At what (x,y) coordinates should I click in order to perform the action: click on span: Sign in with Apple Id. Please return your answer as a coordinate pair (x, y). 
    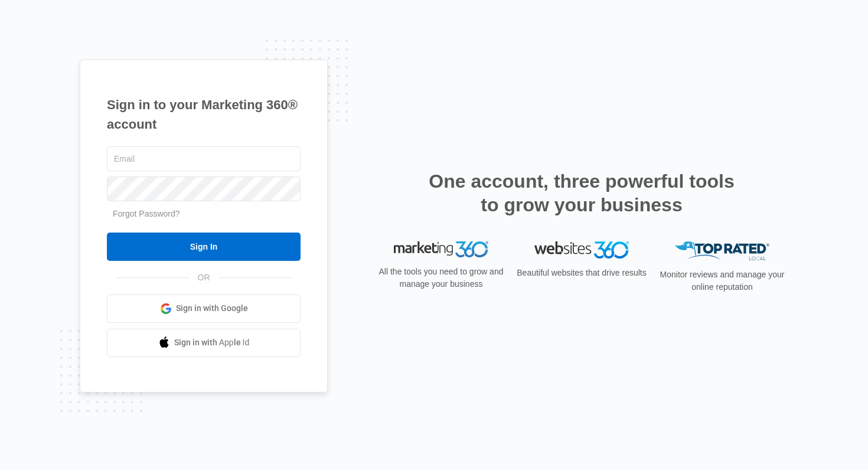
    Looking at the image, I should click on (212, 343).